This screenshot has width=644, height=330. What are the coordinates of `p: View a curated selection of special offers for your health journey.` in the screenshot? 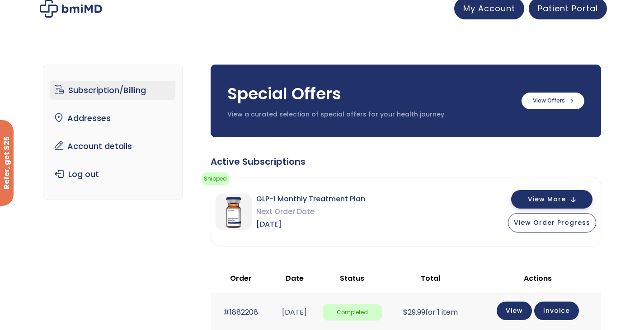 It's located at (369, 115).